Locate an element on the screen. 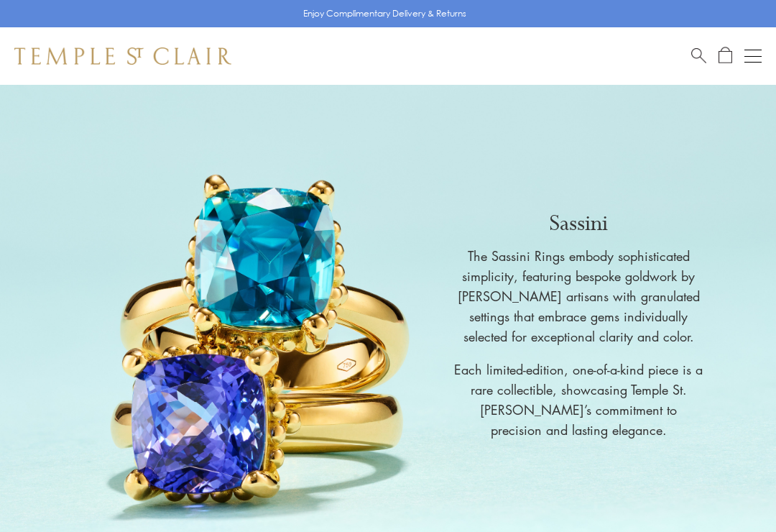 This screenshot has width=776, height=532. p: Enjoy Complimentary Delivery & Returns is located at coordinates (384, 14).